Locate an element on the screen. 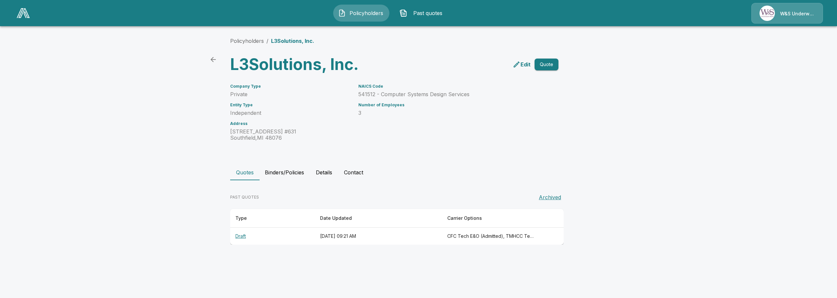 Image resolution: width=837 pixels, height=298 pixels. p: PAST QUOTES is located at coordinates (245, 197).